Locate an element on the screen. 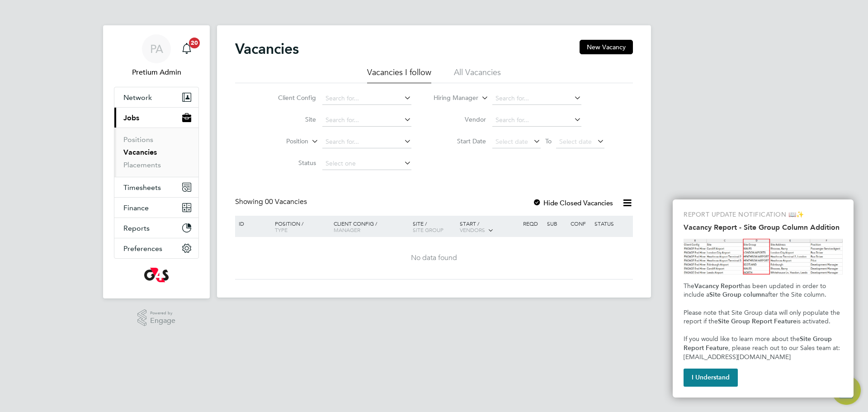 Image resolution: width=868 pixels, height=412 pixels. span: The is located at coordinates (689, 286).